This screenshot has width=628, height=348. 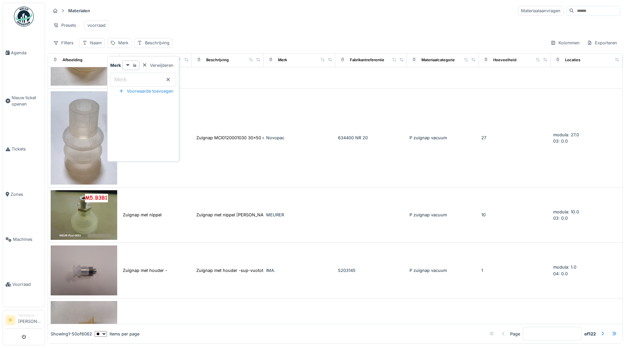 I want to click on div: 10, so click(x=514, y=215).